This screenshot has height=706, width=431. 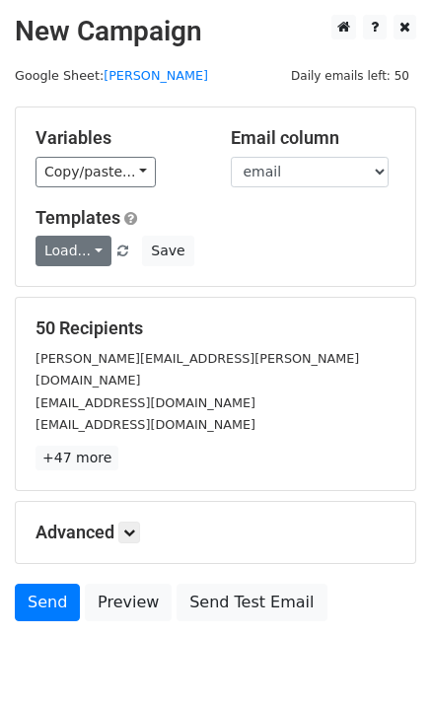 I want to click on a: Send Test Email, so click(x=251, y=602).